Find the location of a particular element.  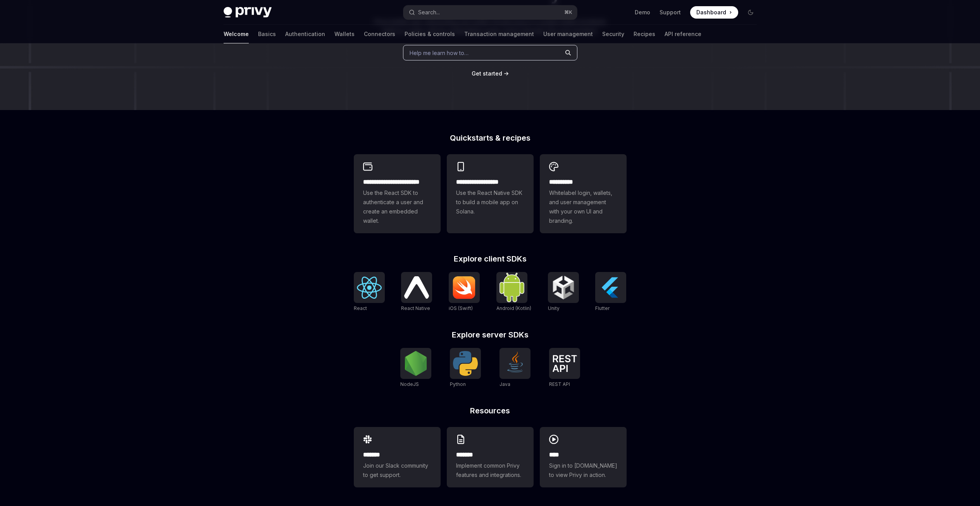

span: Unity is located at coordinates (554, 308).